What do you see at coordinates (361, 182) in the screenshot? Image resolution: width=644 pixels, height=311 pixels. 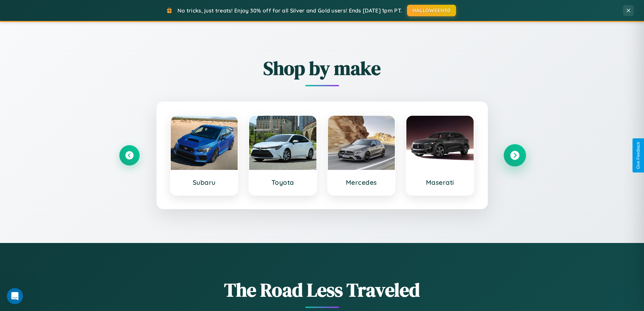 I see `h3: Mercedes` at bounding box center [361, 182].